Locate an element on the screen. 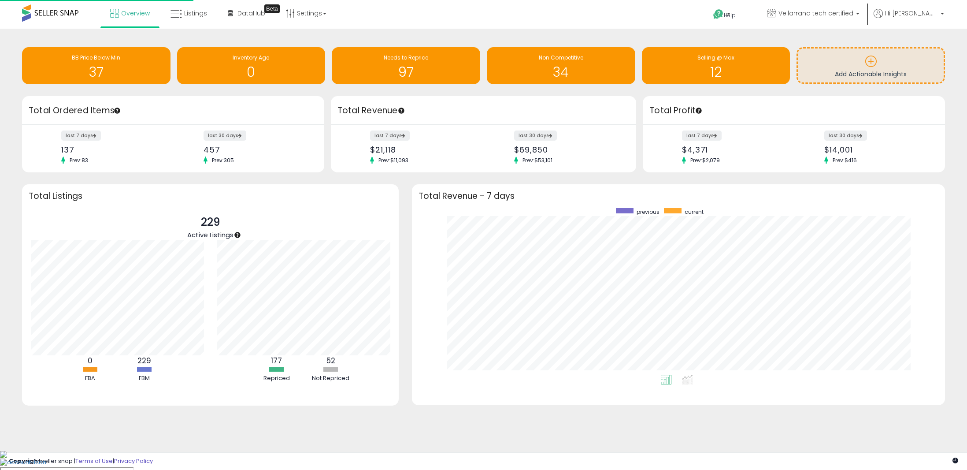  h3: Total Revenue - 7 days is located at coordinates (678, 196).